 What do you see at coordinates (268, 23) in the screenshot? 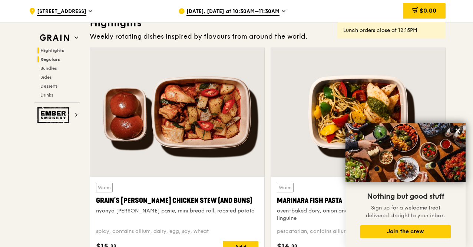
I see `h3: Highlights` at bounding box center [268, 23].